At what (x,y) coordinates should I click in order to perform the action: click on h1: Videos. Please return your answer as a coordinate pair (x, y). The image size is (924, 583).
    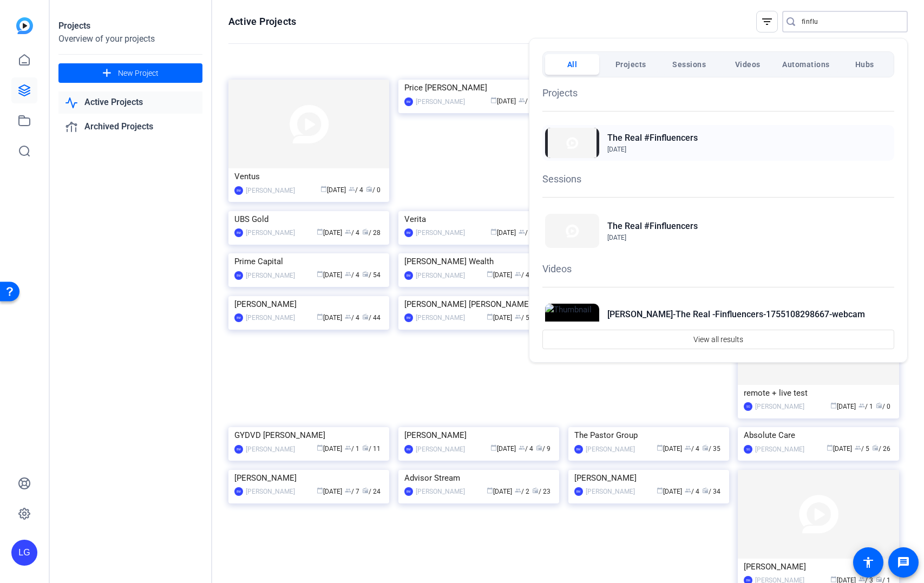
    Looking at the image, I should click on (719, 268).